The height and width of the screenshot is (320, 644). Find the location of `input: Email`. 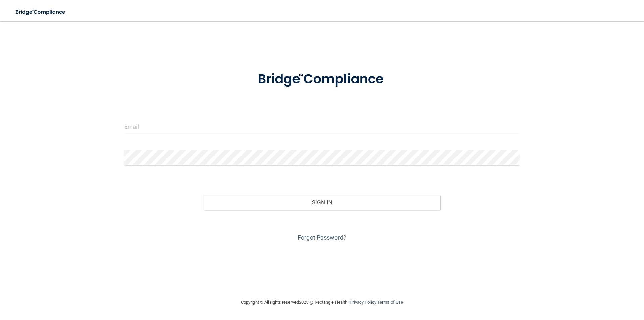

input: Email is located at coordinates (322, 126).